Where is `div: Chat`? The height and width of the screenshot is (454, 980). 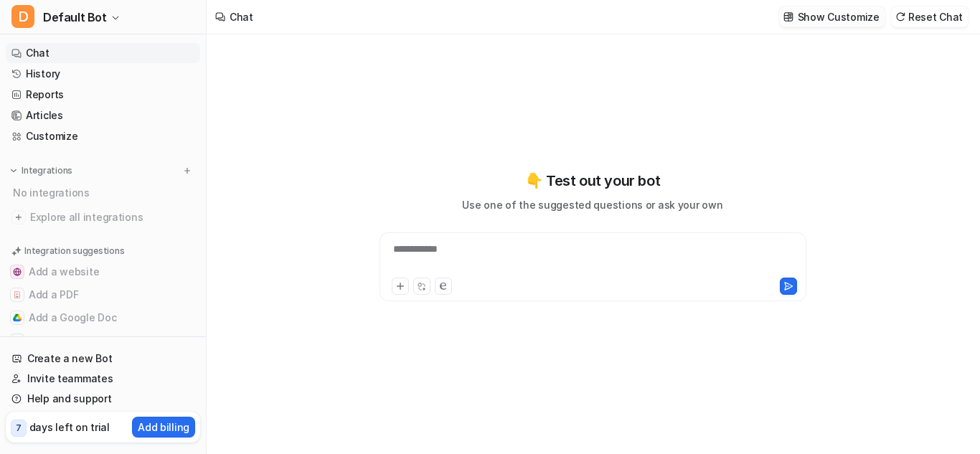 div: Chat is located at coordinates (241, 17).